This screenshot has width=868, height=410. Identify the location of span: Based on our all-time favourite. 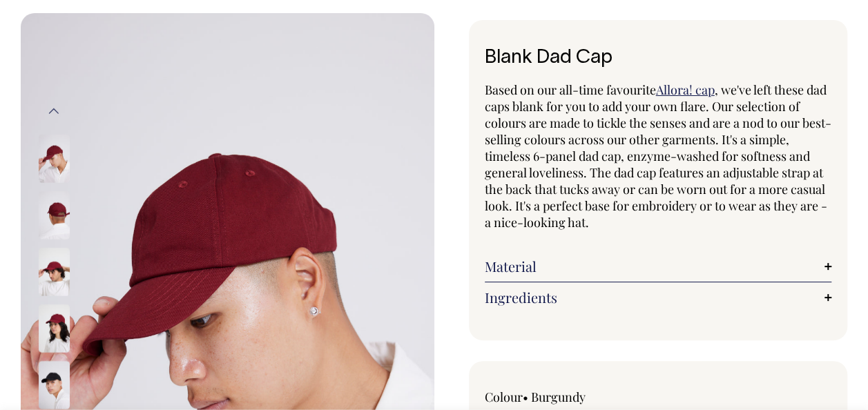
(570, 90).